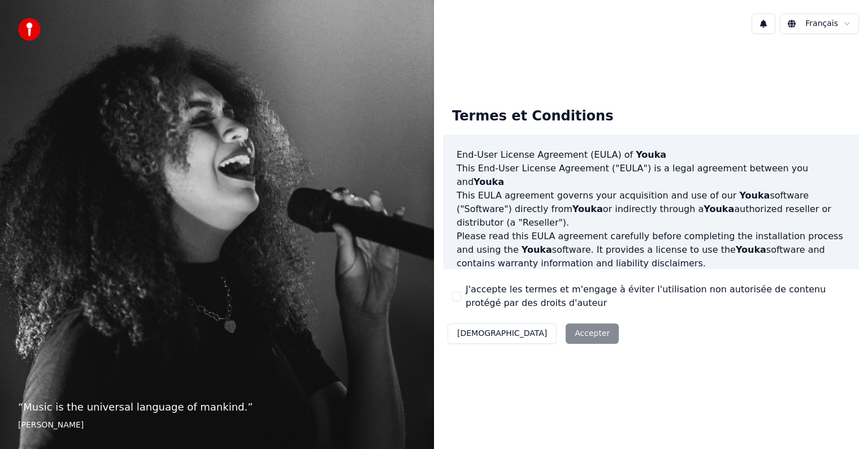  What do you see at coordinates (658, 296) in the screenshot?
I see `label: J'accepte les termes et m'engage à éviter l'utilisation non autorisée de contenu protégé par des ...` at bounding box center [658, 296].